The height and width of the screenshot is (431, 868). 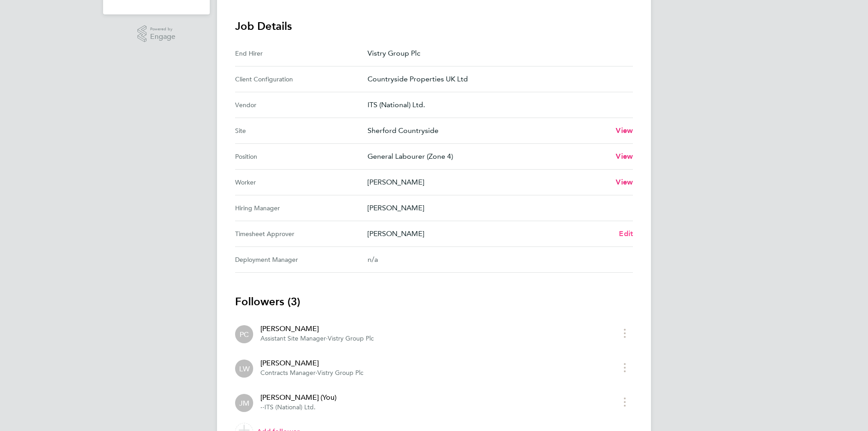 What do you see at coordinates (244, 369) in the screenshot?
I see `div: Lee Woodward` at bounding box center [244, 369].